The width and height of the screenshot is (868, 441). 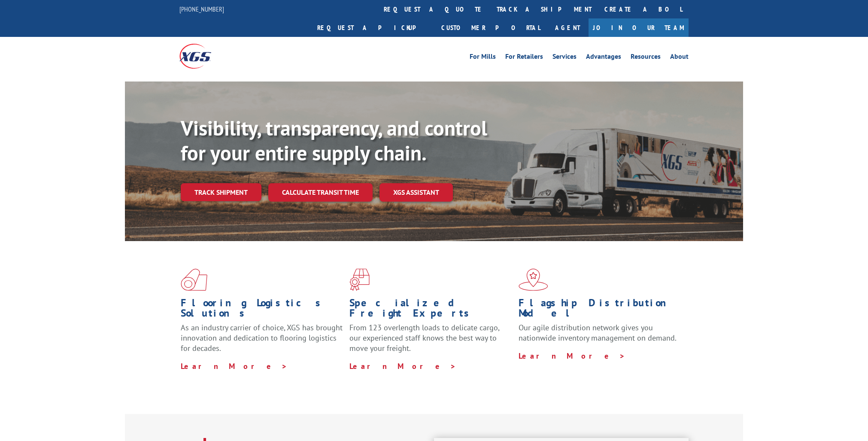 I want to click on span: Our agile distribution network gives you nationwide inventory management on demand., so click(x=598, y=332).